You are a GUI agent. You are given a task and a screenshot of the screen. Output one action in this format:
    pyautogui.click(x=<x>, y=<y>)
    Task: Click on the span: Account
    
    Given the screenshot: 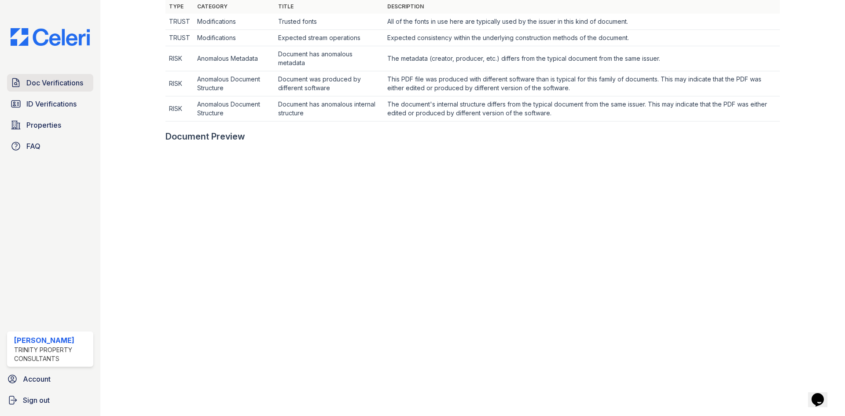 What is the action you would take?
    pyautogui.click(x=37, y=379)
    